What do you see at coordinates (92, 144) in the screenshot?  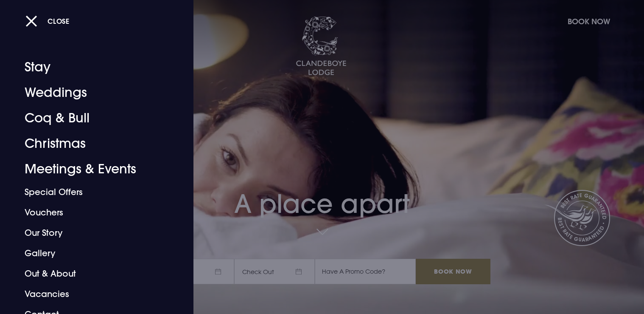 I see `a: Christmas` at bounding box center [92, 144].